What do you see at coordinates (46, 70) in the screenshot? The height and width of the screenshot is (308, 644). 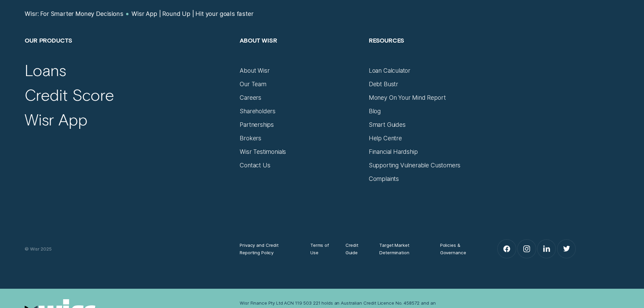 I see `div: Loans` at bounding box center [46, 70].